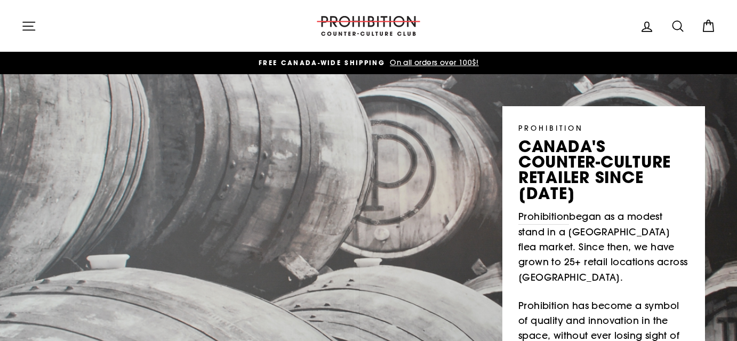 The height and width of the screenshot is (341, 737). Describe the element at coordinates (369, 63) in the screenshot. I see `a: FREE CANADA-WIDE SHIPPING On all orders over 100$!` at that location.